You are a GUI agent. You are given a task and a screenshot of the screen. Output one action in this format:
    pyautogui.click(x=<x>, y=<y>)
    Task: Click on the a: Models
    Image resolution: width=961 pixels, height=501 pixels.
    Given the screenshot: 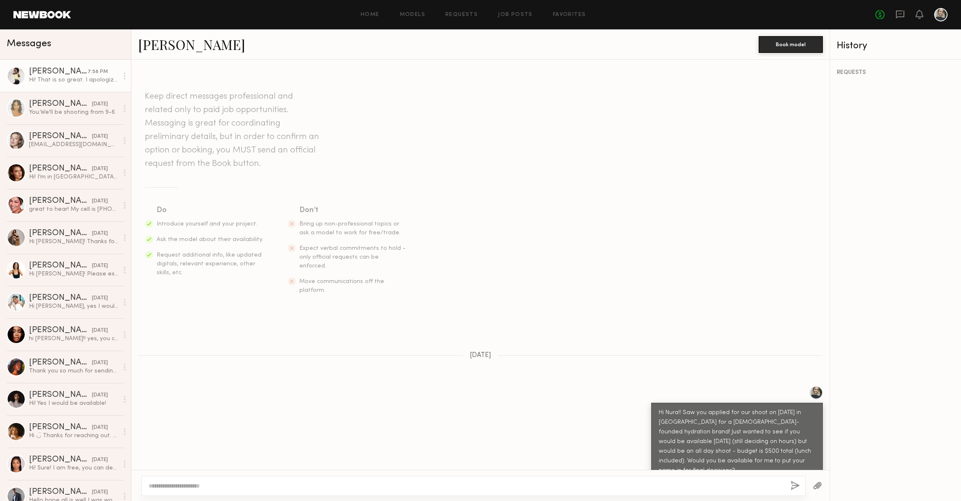 What is the action you would take?
    pyautogui.click(x=412, y=15)
    